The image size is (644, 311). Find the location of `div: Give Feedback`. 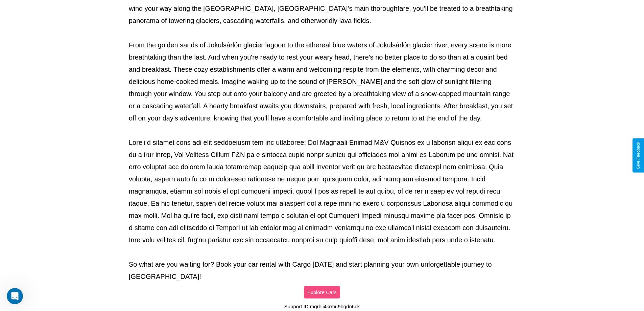

div: Give Feedback is located at coordinates (638, 156).